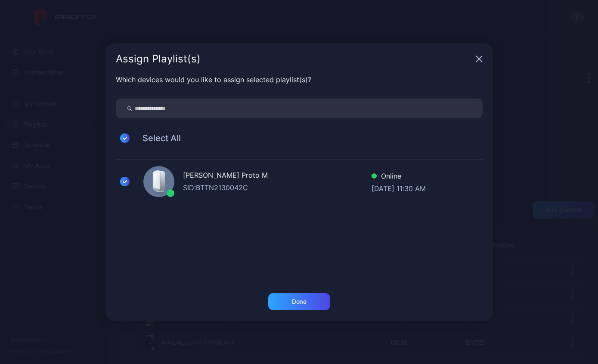 The width and height of the screenshot is (598, 364). What do you see at coordinates (157, 138) in the screenshot?
I see `span: Select All` at bounding box center [157, 138].